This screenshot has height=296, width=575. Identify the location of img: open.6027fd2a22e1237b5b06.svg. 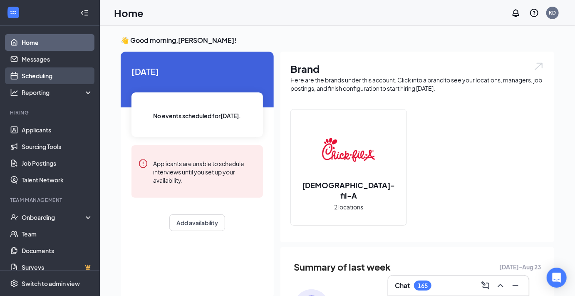
(539, 66).